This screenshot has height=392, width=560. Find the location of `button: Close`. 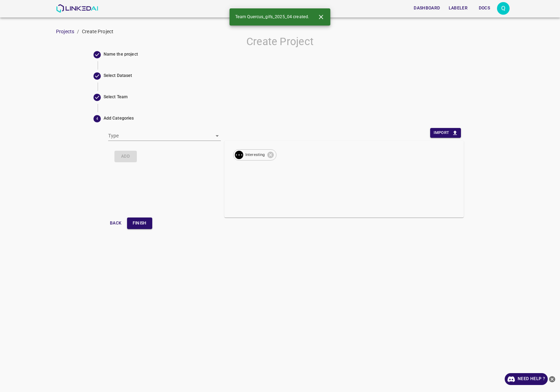

button: Close is located at coordinates (321, 17).